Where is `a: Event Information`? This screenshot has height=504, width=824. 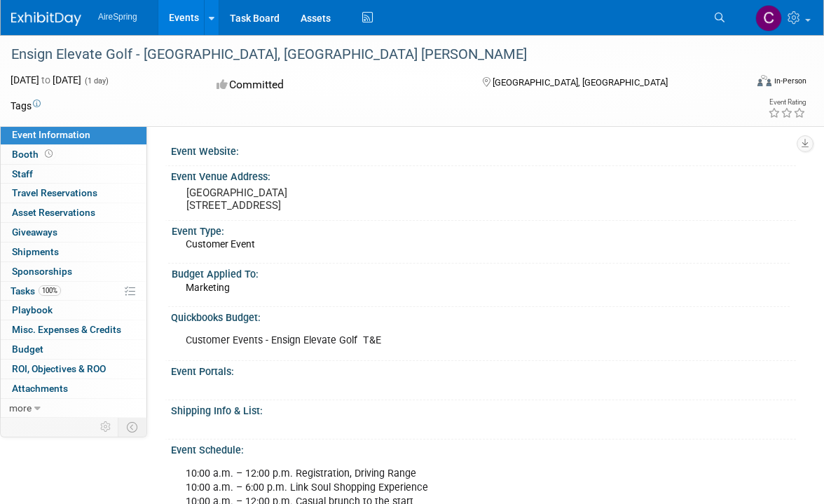 a: Event Information is located at coordinates (73, 135).